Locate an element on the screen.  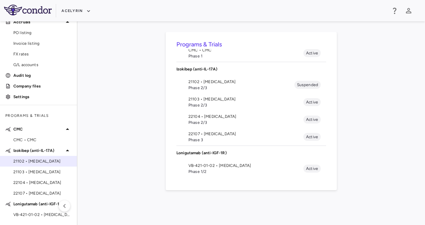
button: Acelyrin is located at coordinates (76, 11).